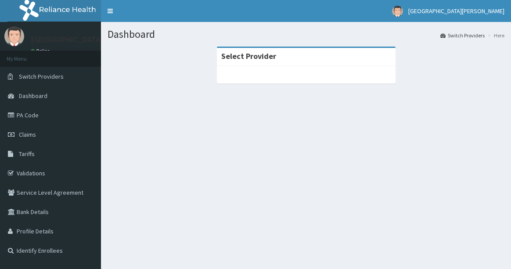 This screenshot has width=511, height=269. What do you see at coordinates (33, 96) in the screenshot?
I see `span: Dashboard` at bounding box center [33, 96].